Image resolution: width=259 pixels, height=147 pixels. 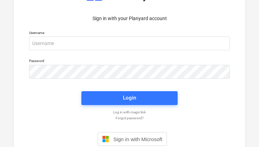 What do you see at coordinates (129, 33) in the screenshot?
I see `p: Username` at bounding box center [129, 33].